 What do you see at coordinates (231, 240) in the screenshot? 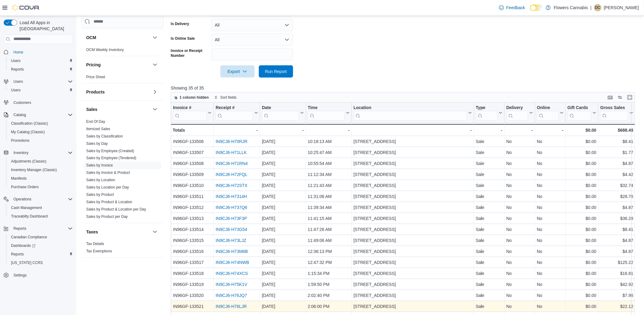
I see `a: IN9CJ6-H73LJZ` at bounding box center [231, 240].